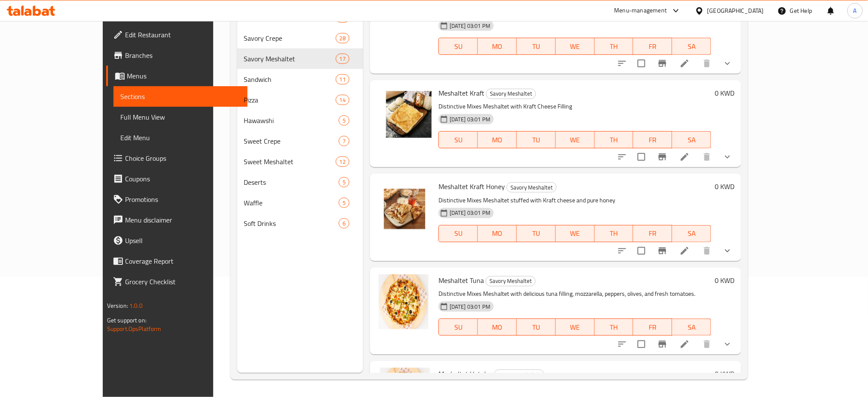 The image size is (868, 397). I want to click on a: Upsell, so click(177, 240).